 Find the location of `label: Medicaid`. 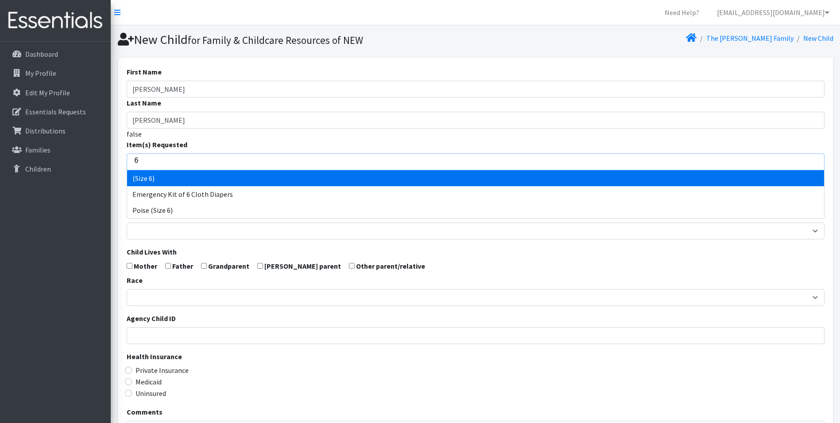

label: Medicaid is located at coordinates (148, 381).